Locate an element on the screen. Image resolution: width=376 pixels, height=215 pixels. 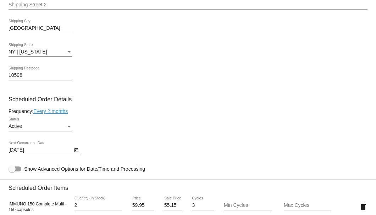
h3: Scheduled Order Details is located at coordinates (188, 99).